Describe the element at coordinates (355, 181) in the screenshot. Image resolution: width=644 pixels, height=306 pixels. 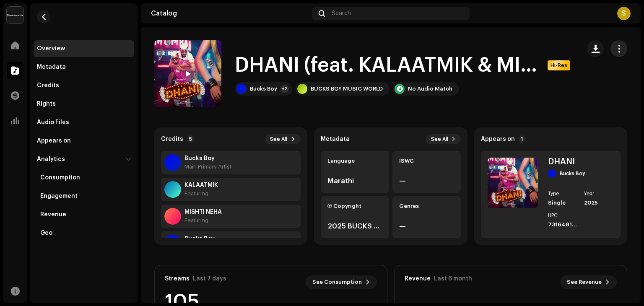
I see `div: Marathi` at that location.